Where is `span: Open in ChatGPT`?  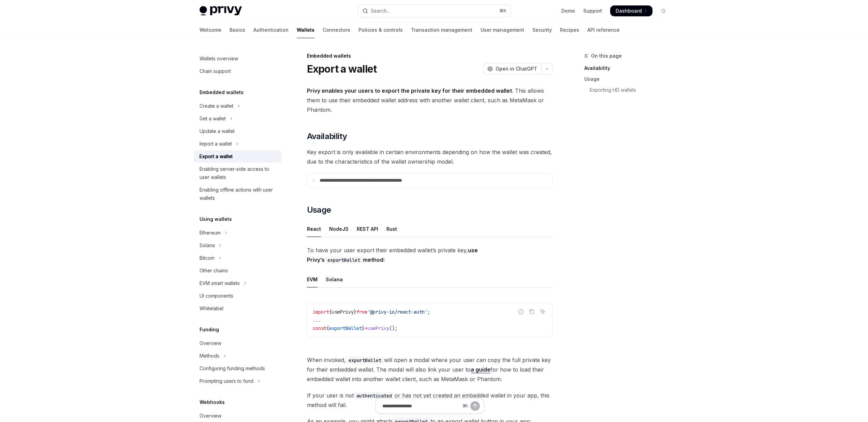 span: Open in ChatGPT is located at coordinates (516, 69).